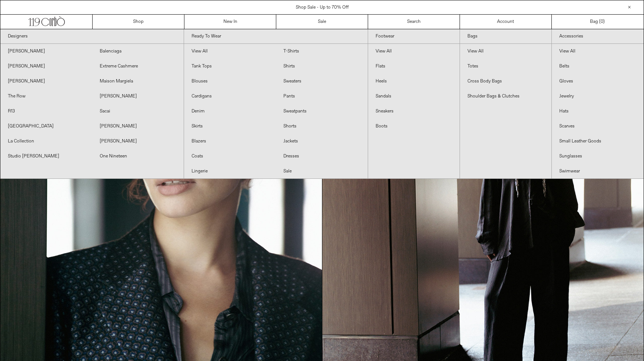 This screenshot has width=644, height=361. I want to click on a: New In, so click(230, 22).